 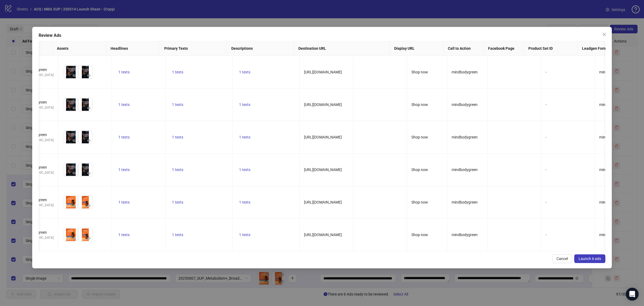 What do you see at coordinates (562, 258) in the screenshot?
I see `span: Cancel` at bounding box center [562, 258].